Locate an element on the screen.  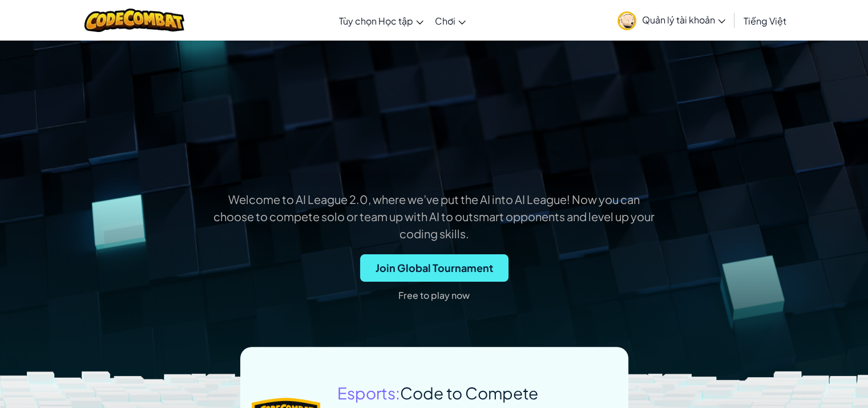
span: Join Global Tournament is located at coordinates (434, 268).